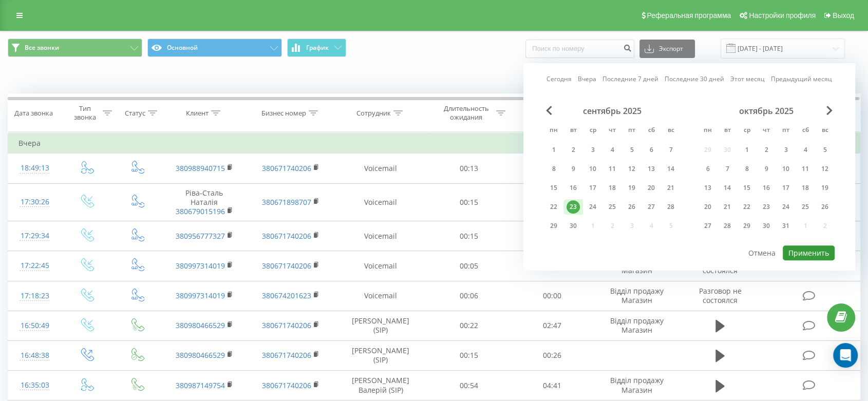  What do you see at coordinates (727, 169) in the screenshot?
I see `div: вт 7 окт. 2025 г.` at bounding box center [727, 169].